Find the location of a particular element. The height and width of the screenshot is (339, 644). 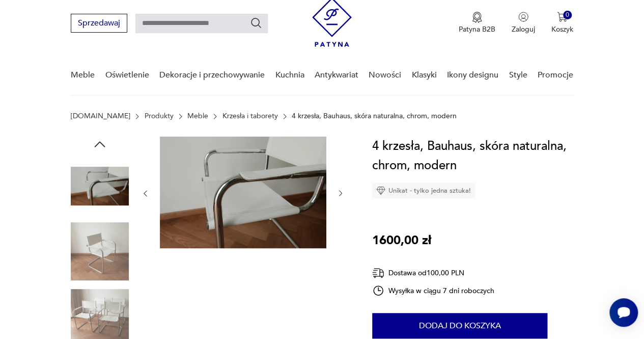

a: Sprzedawaj is located at coordinates (99, 24).